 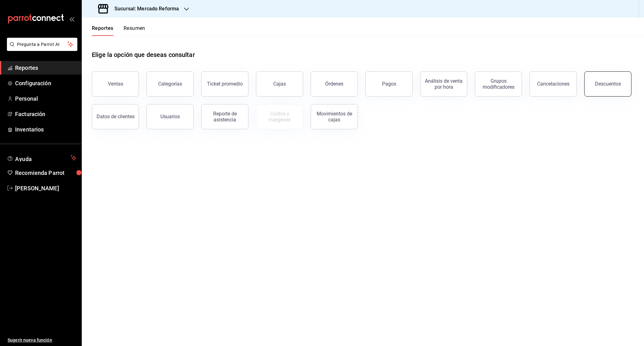 I want to click on span: Personal, so click(x=45, y=99).